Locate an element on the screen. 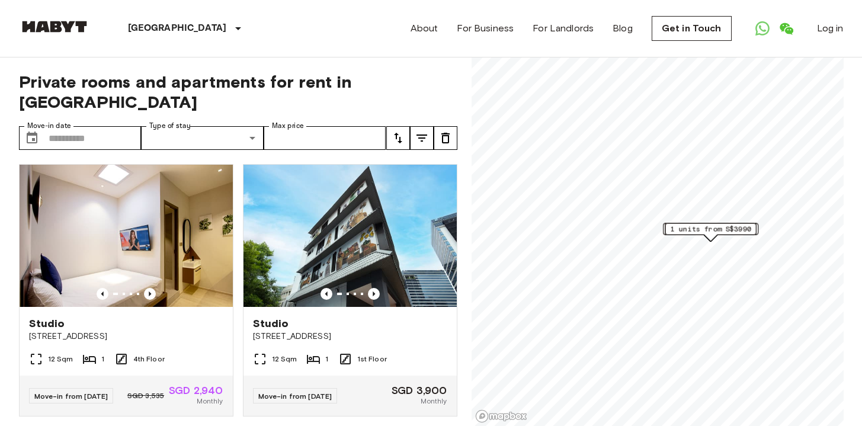 The width and height of the screenshot is (862, 426). button: Choose date is located at coordinates (32, 138).